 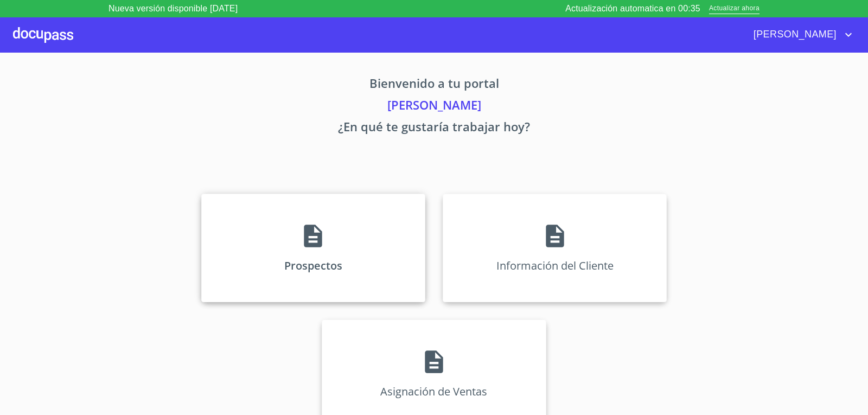 I want to click on span: Actualizar ahora, so click(x=734, y=9).